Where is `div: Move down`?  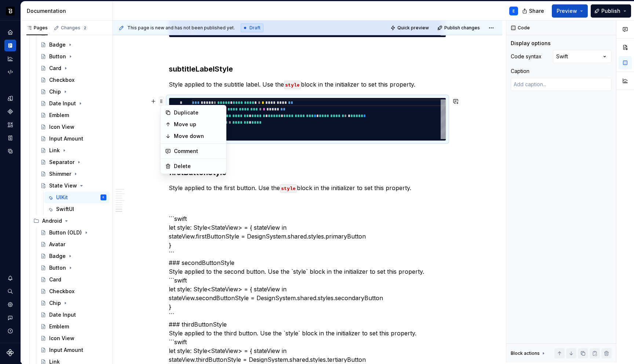 div: Move down is located at coordinates (198, 136).